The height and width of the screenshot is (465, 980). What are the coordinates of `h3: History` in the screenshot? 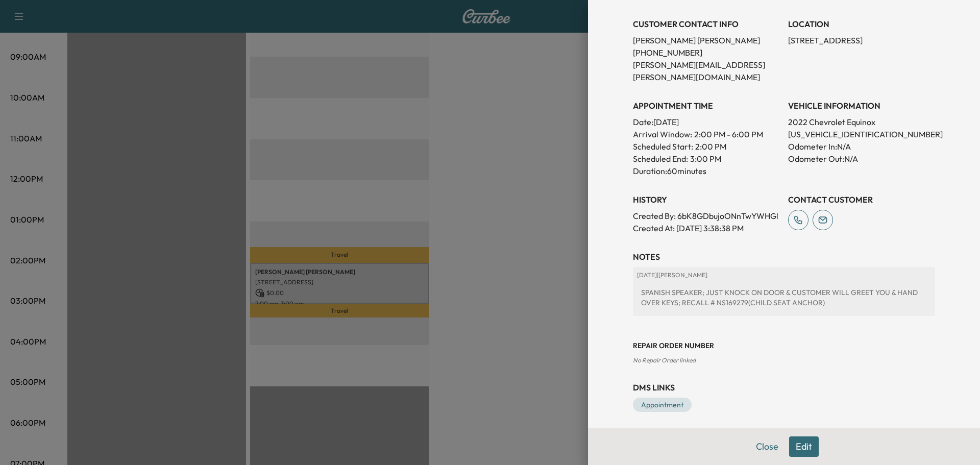 It's located at (706, 200).